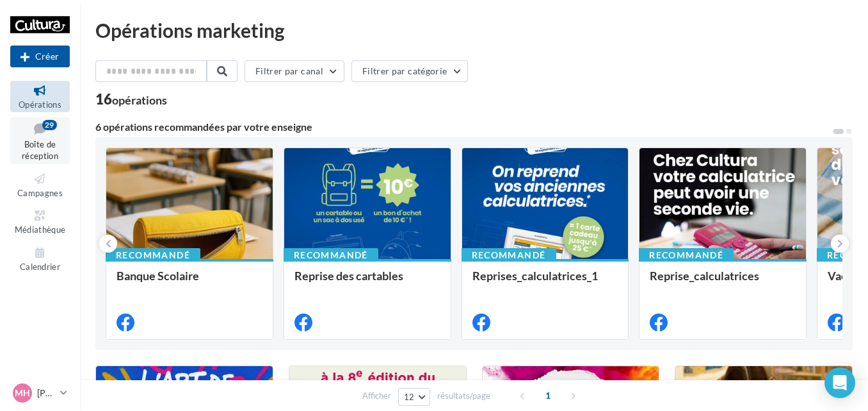  Describe the element at coordinates (39, 193) in the screenshot. I see `span: Campagnes` at that location.